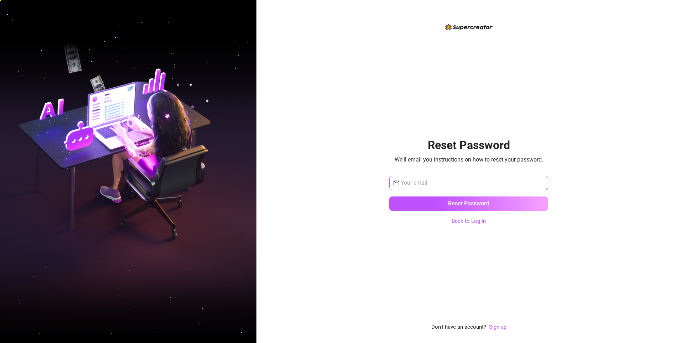  What do you see at coordinates (469, 221) in the screenshot?
I see `a: Back to Log In` at bounding box center [469, 221].